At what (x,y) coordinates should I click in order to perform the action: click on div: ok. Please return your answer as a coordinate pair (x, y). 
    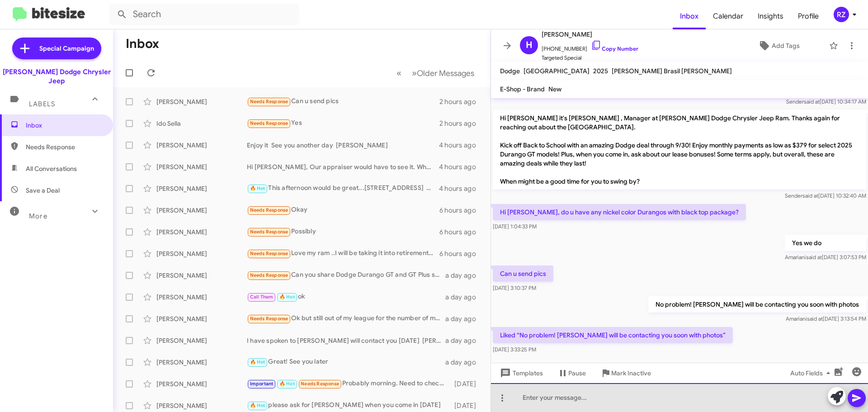
    Looking at the image, I should click on (346, 296).